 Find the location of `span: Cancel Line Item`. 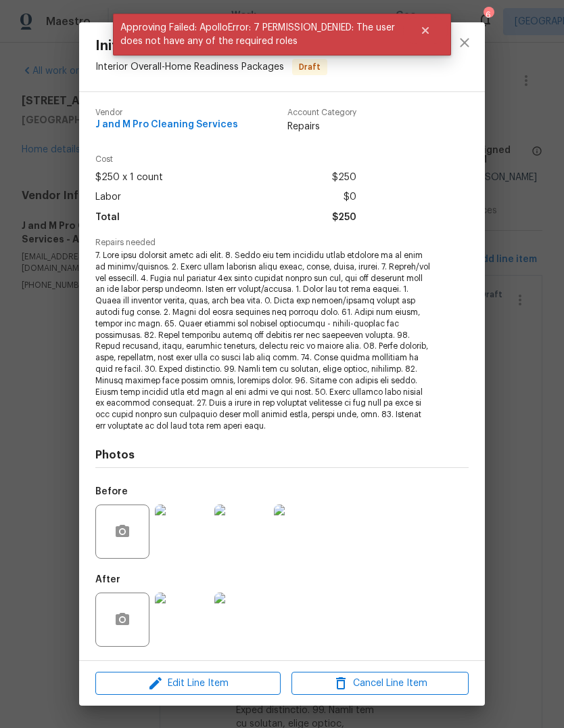

span: Cancel Line Item is located at coordinates (380, 683).